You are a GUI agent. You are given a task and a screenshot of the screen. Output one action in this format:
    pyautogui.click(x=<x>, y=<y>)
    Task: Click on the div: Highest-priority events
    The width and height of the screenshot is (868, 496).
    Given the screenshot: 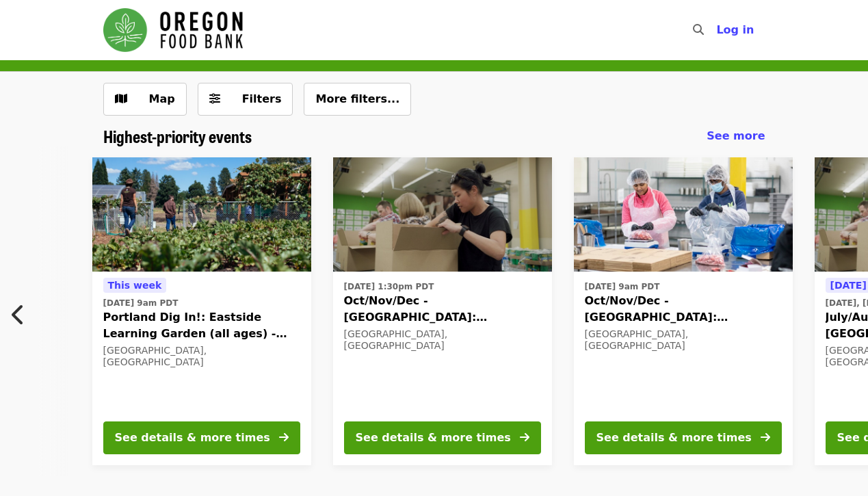 What is the action you would take?
    pyautogui.click(x=434, y=136)
    